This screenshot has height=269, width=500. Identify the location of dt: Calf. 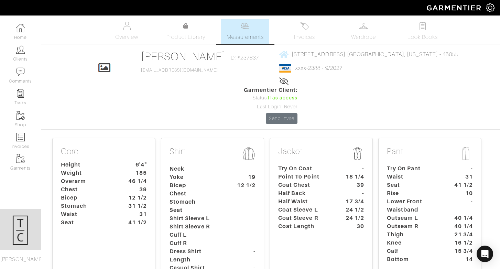
(414, 251).